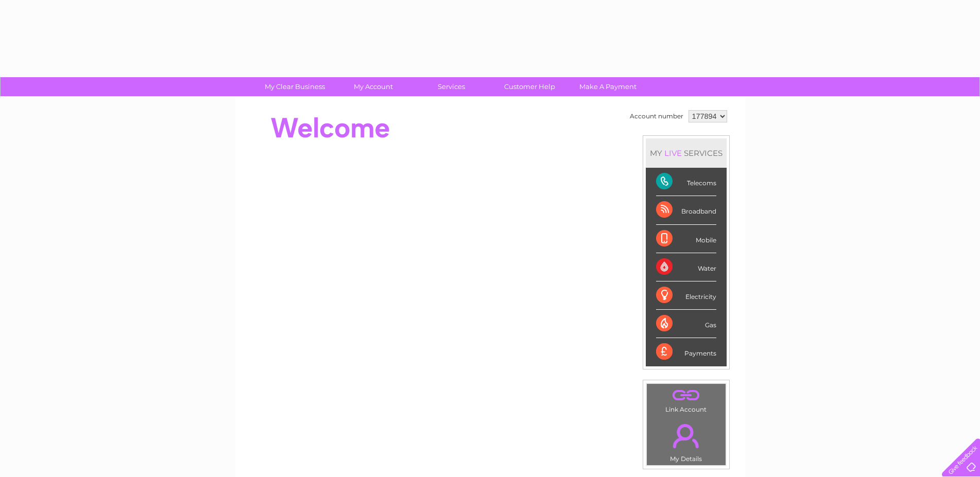 This screenshot has height=477, width=980. Describe the element at coordinates (686, 182) in the screenshot. I see `div: Telecoms` at that location.